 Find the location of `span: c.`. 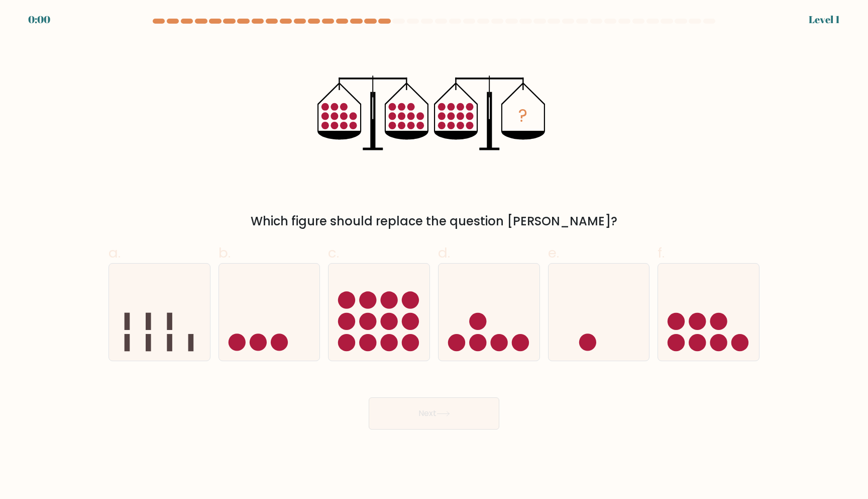

span: c. is located at coordinates (333, 252).